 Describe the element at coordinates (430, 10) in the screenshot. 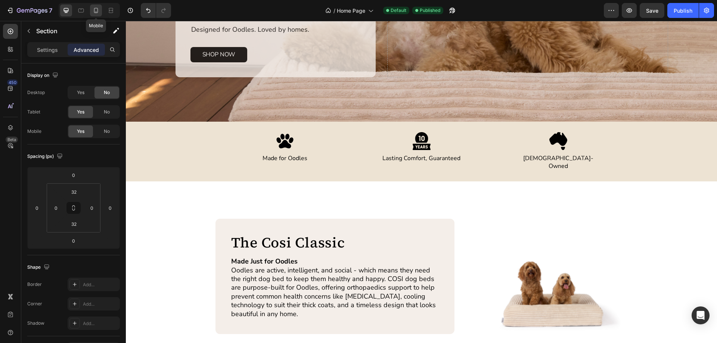

I see `span: Published` at that location.